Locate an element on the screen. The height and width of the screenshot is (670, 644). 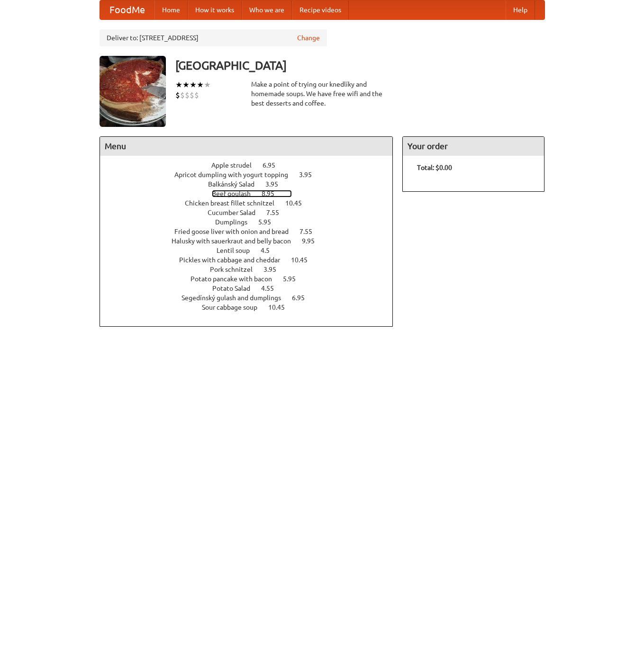
a: Help is located at coordinates (521, 10).